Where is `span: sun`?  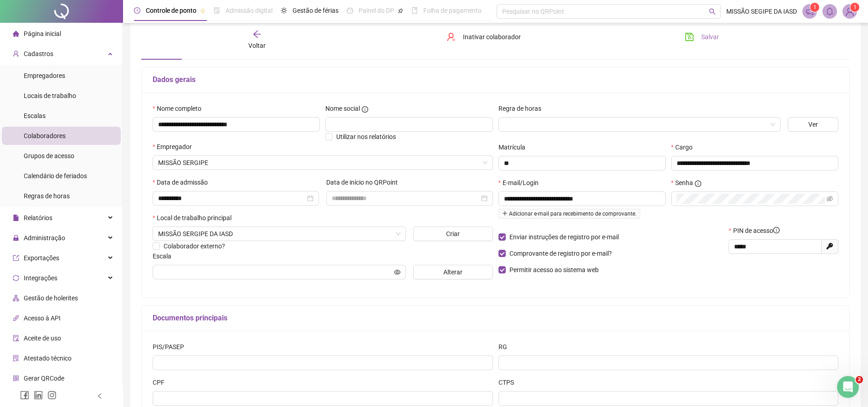
span: sun is located at coordinates (284, 11).